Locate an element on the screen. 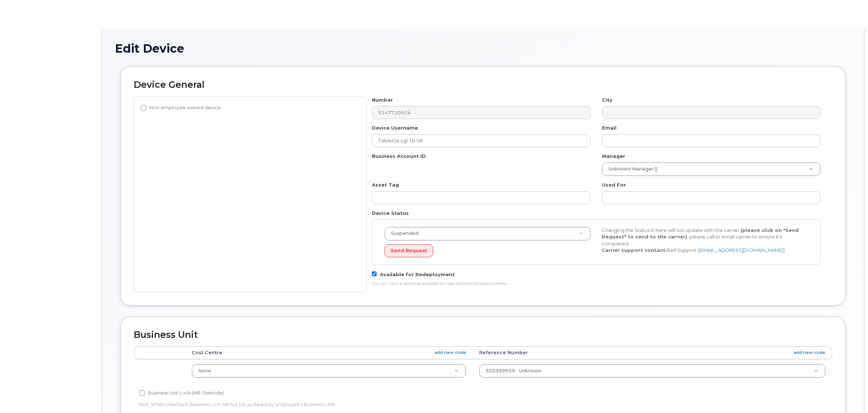 This screenshot has width=868, height=413. div: Changing the Status in here will not update with the carrier, , please call or email carrier to e... is located at coordinates (705, 240).